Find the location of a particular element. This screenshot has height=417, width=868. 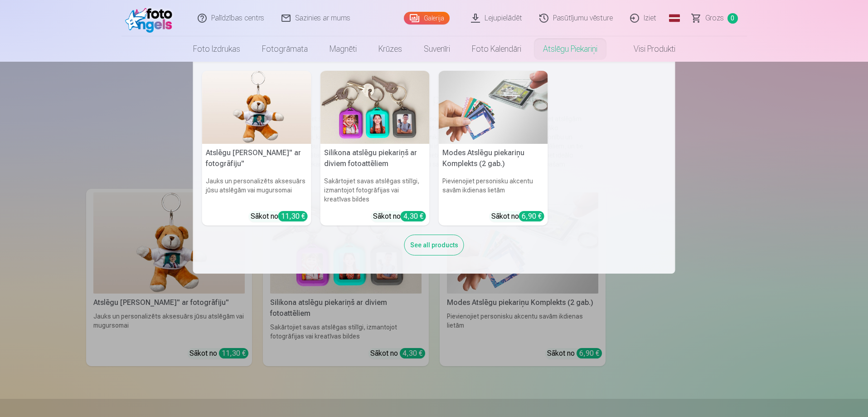

a: Visi produkti is located at coordinates (647, 49).